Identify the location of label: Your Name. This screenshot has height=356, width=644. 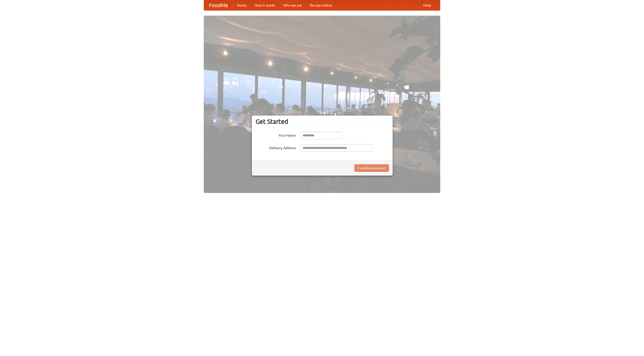
(276, 135).